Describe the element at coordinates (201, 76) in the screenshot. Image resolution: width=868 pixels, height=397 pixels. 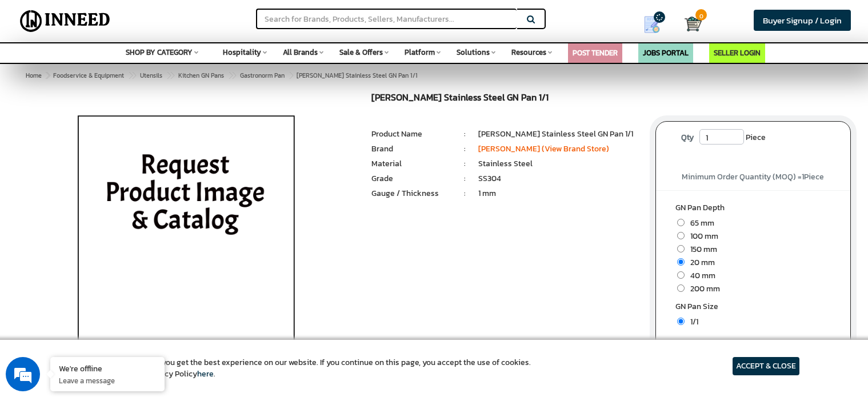
I see `span: Kitchen GN Pans` at that location.